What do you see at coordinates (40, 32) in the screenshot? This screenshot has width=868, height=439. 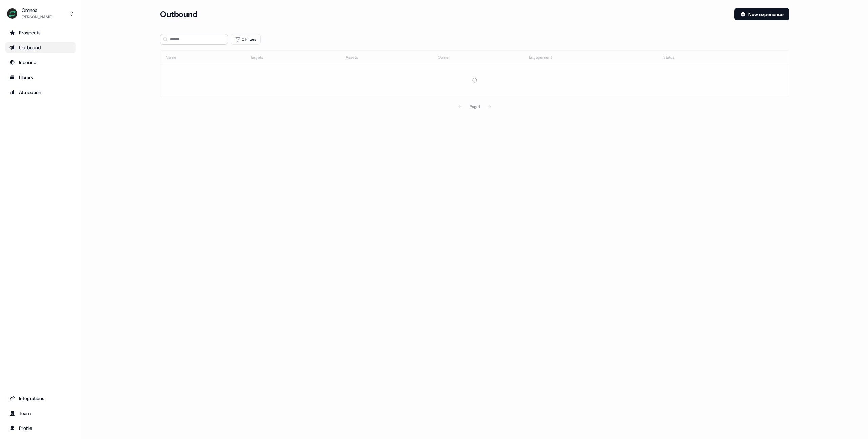 I see `div: Prospects` at bounding box center [40, 32].